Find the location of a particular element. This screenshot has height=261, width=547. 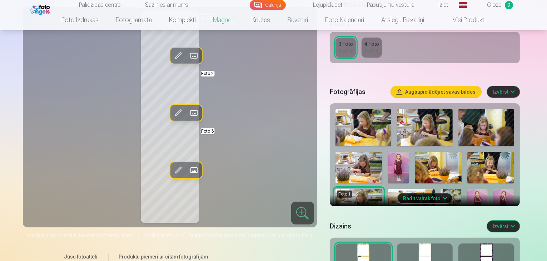

a: Komplekti is located at coordinates (182, 20).